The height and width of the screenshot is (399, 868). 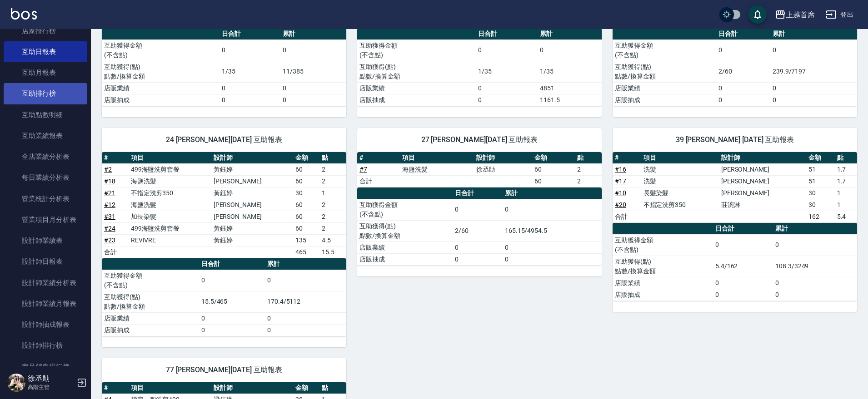 I want to click on a: 互助點數明細, so click(x=45, y=115).